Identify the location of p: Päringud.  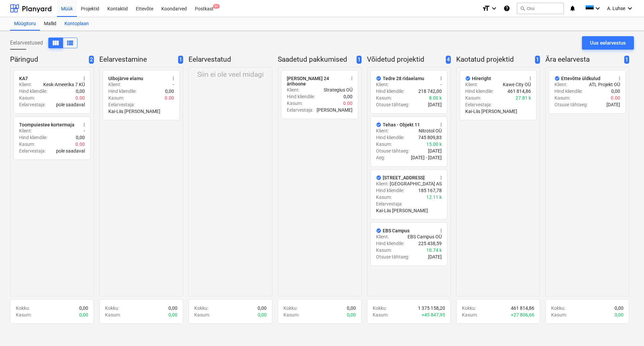
(48, 60).